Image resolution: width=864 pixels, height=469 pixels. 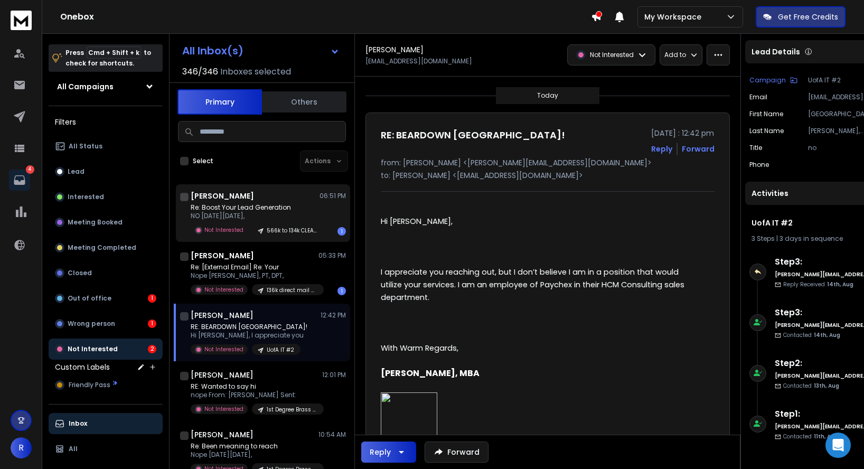 What do you see at coordinates (456, 452) in the screenshot?
I see `button: Forward` at bounding box center [456, 452].